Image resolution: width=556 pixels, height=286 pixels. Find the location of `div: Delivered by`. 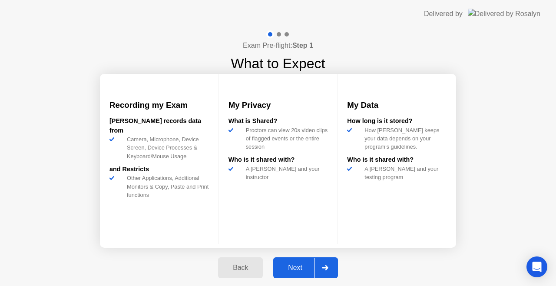

div: Delivered by is located at coordinates (443, 14).